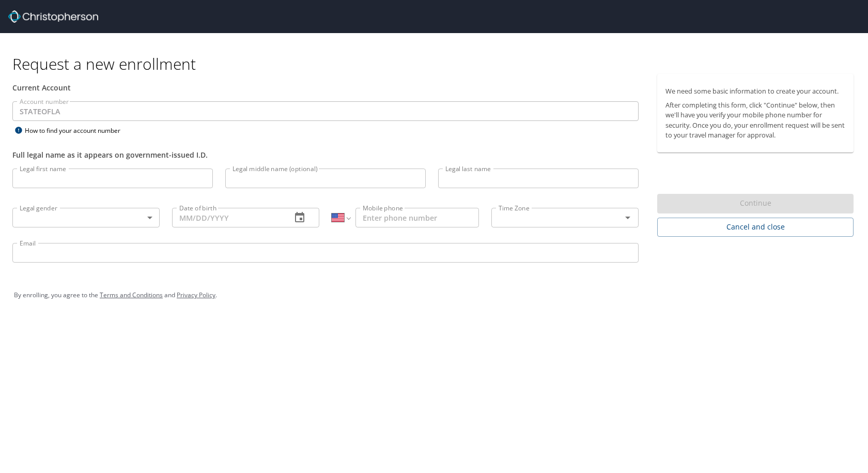 The width and height of the screenshot is (868, 473). Describe the element at coordinates (756, 91) in the screenshot. I see `p: We need some basic information to create your account.` at that location.